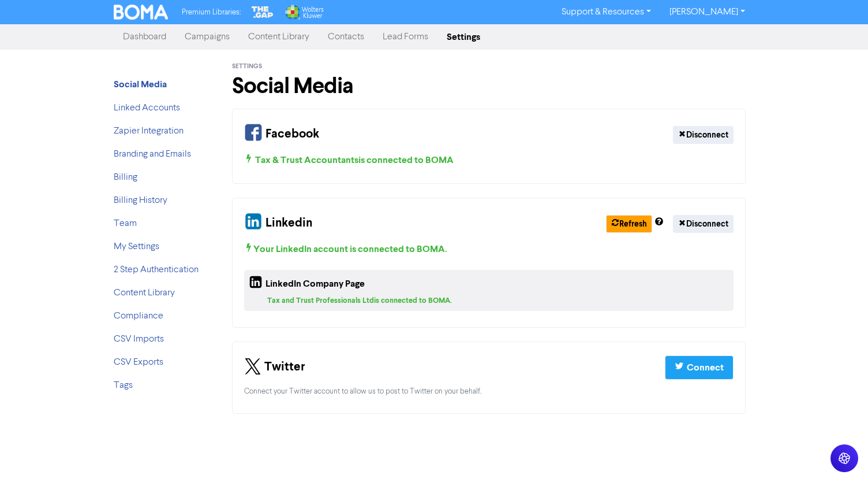 This screenshot has width=868, height=482. I want to click on span: Settings, so click(247, 67).